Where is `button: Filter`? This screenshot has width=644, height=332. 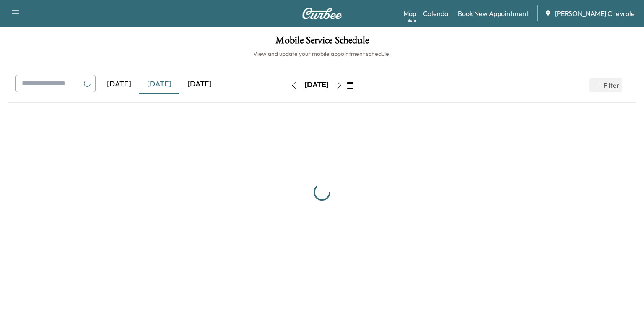 button: Filter is located at coordinates (606, 85).